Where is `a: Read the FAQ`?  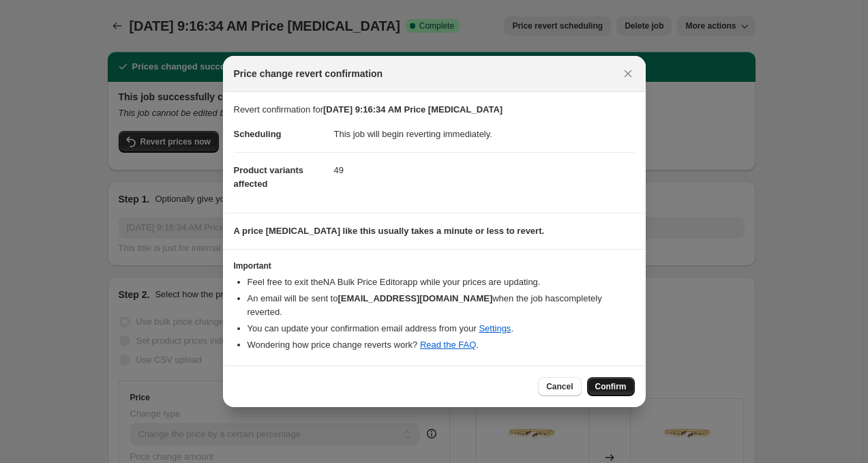
a: Read the FAQ is located at coordinates (448, 344).